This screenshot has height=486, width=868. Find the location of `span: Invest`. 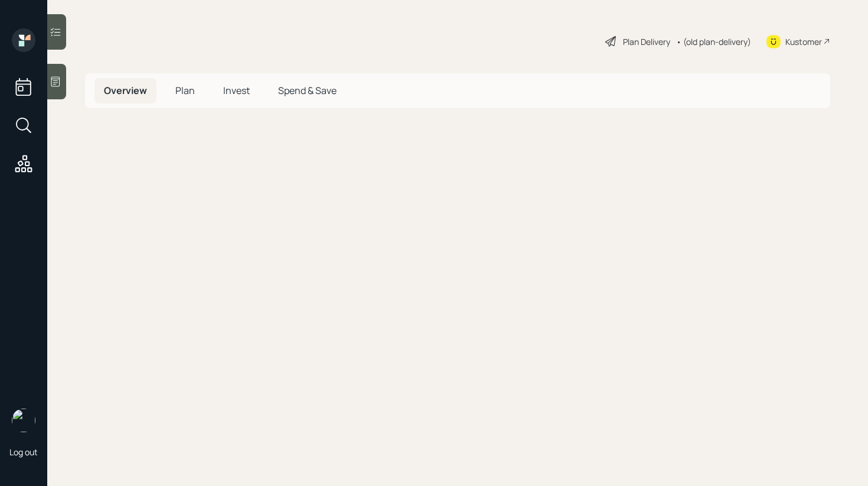

span: Invest is located at coordinates (236, 91).